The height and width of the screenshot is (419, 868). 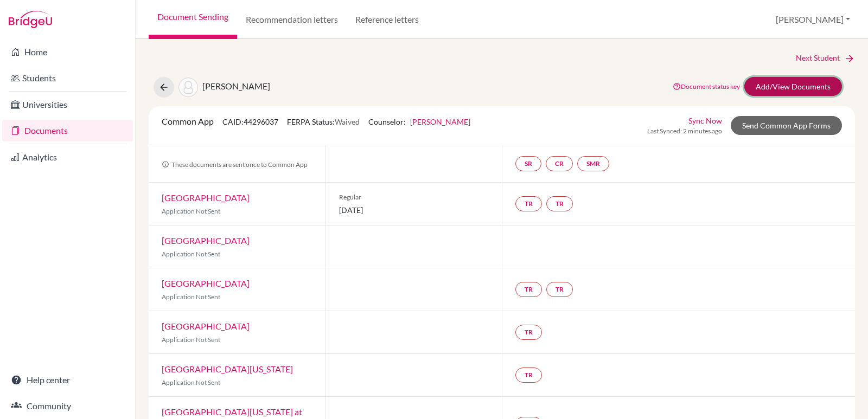 I want to click on a: Send Common App Forms, so click(x=786, y=125).